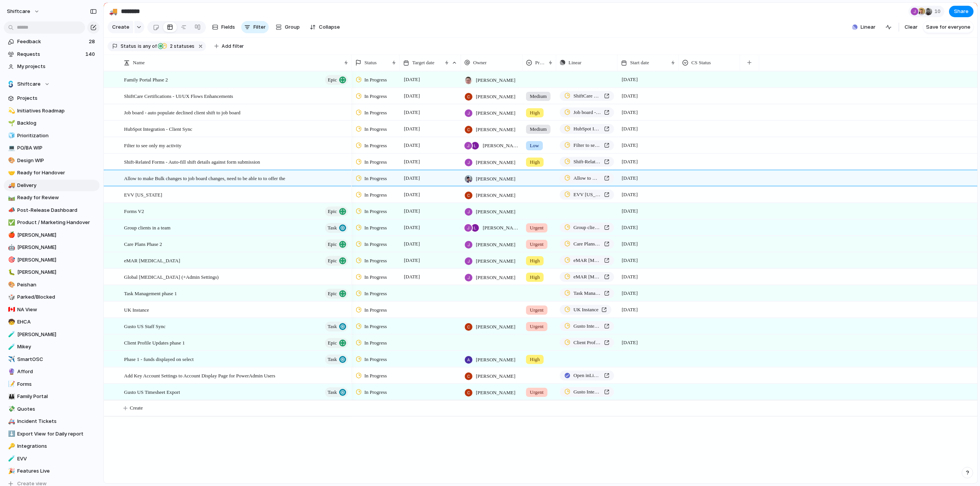 This screenshot has height=486, width=980. What do you see at coordinates (147, 227) in the screenshot?
I see `span: Group clients in a team` at bounding box center [147, 227].